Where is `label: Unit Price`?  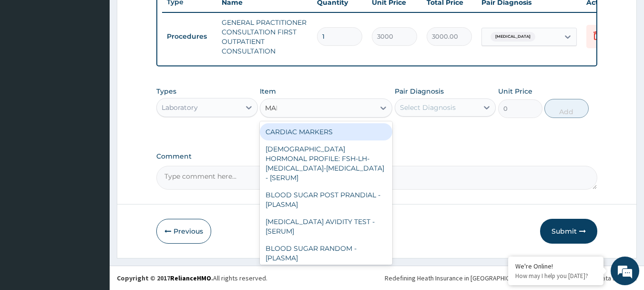
label: Unit Price is located at coordinates (515, 91).